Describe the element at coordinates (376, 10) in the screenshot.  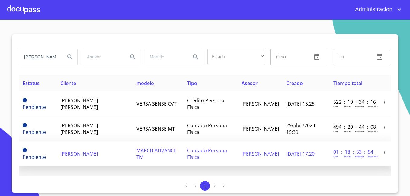
I see `button: account of current user` at that location.